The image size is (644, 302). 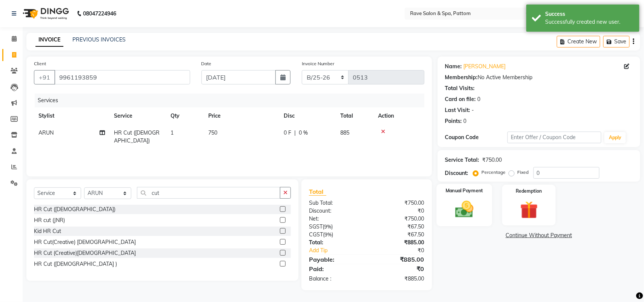 I want to click on div: Successfully created new user., so click(x=589, y=22).